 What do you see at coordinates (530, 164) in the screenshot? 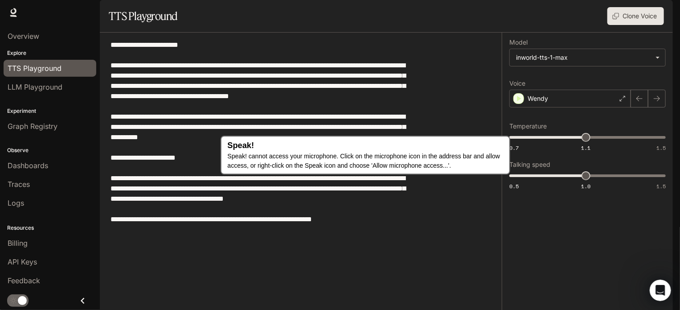
I see `p: Talking speed` at bounding box center [530, 164].